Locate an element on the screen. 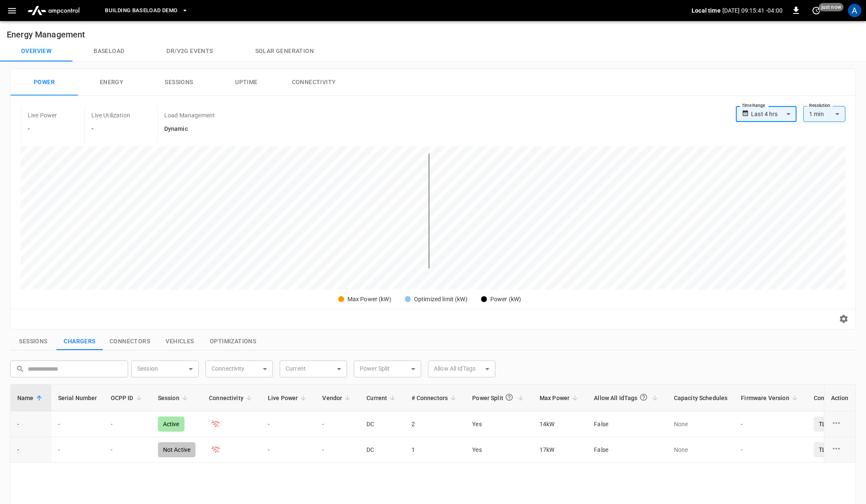 This screenshot has width=866, height=504. button: Dr/V2G events is located at coordinates (189, 52).